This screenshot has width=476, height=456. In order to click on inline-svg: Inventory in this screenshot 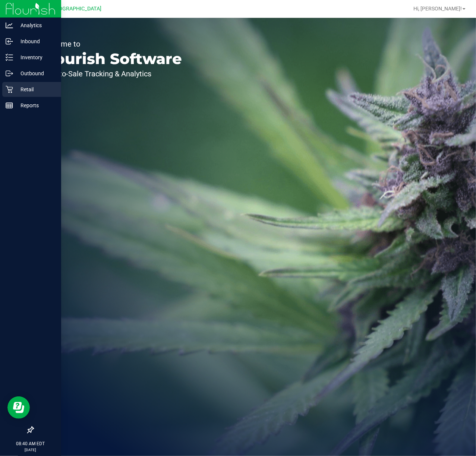, I will do `click(9, 58)`.